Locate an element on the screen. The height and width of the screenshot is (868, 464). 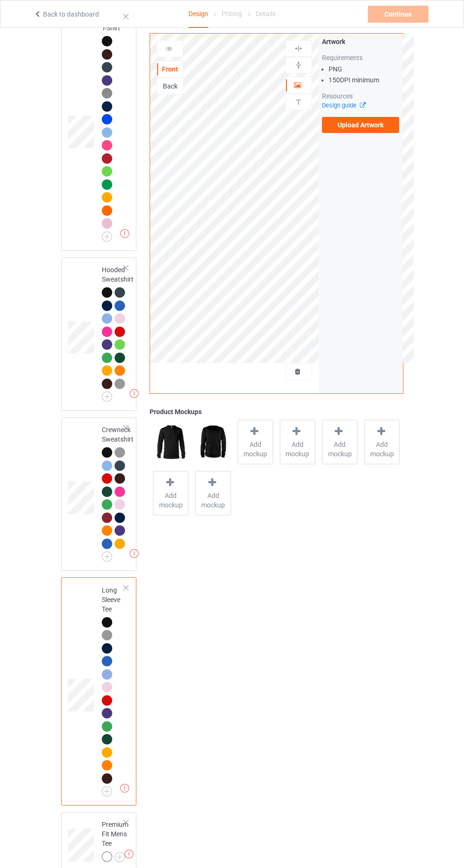
div: Resources is located at coordinates (361, 97).